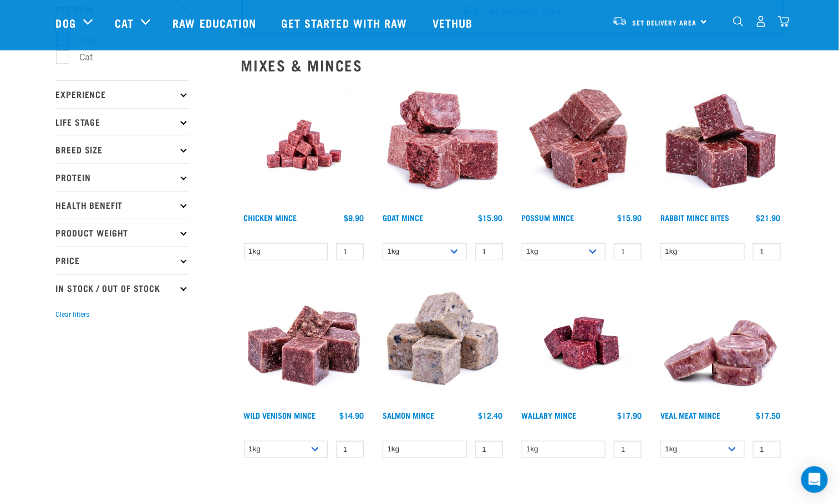  I want to click on p: In Stock / Out Of Stock, so click(123, 288).